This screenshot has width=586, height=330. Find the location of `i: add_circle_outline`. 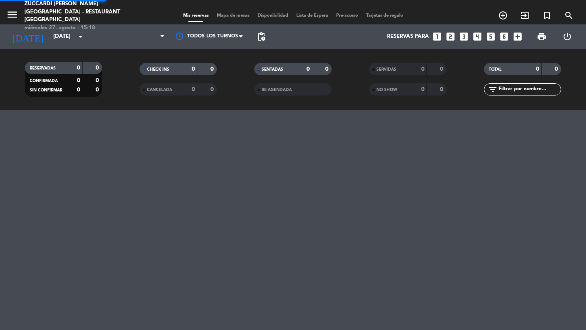

i: add_circle_outline is located at coordinates (503, 15).